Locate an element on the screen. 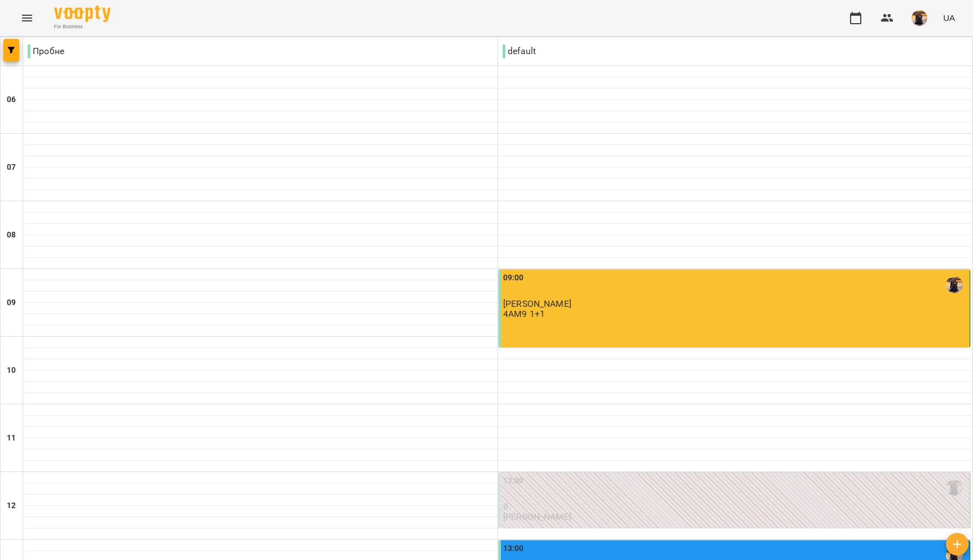 This screenshot has height=560, width=973. h6: 06 is located at coordinates (11, 100).